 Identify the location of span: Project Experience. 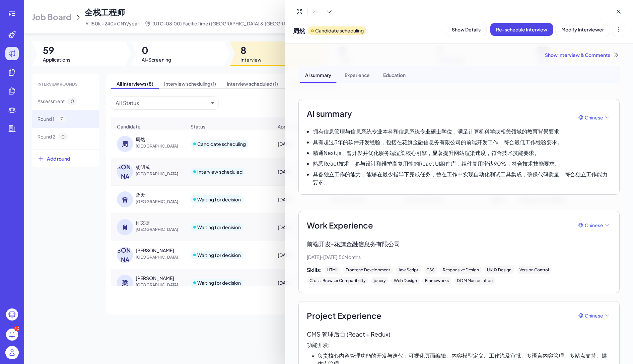
(344, 315).